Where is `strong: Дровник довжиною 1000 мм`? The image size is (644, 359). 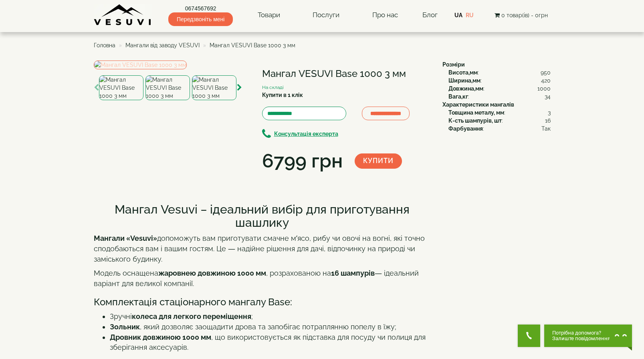 strong: Дровник довжиною 1000 мм is located at coordinates (160, 337).